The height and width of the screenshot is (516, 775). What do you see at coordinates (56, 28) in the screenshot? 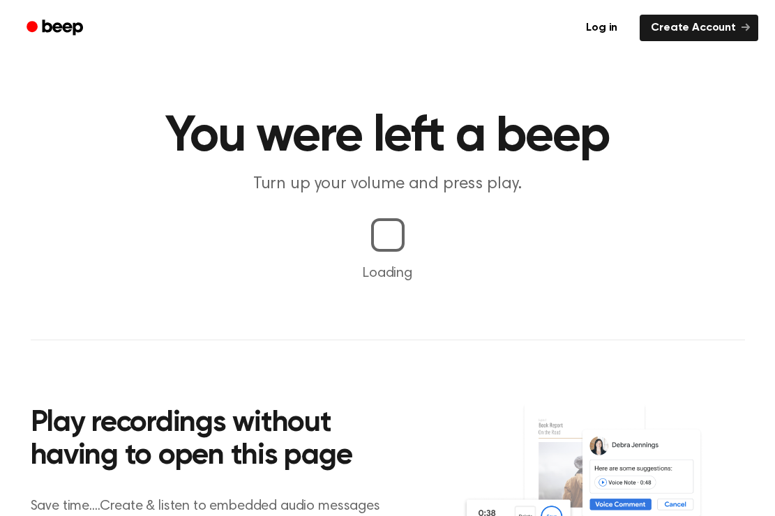
I see `a: Beep` at bounding box center [56, 28].